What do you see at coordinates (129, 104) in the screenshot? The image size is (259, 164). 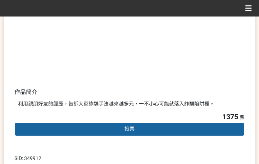 I see `div: 利用親朋好友的經歷，告訴大家詐騙手法越來越多元，一不小心可能就落入詐騙陷阱裡。` at bounding box center [129, 104].